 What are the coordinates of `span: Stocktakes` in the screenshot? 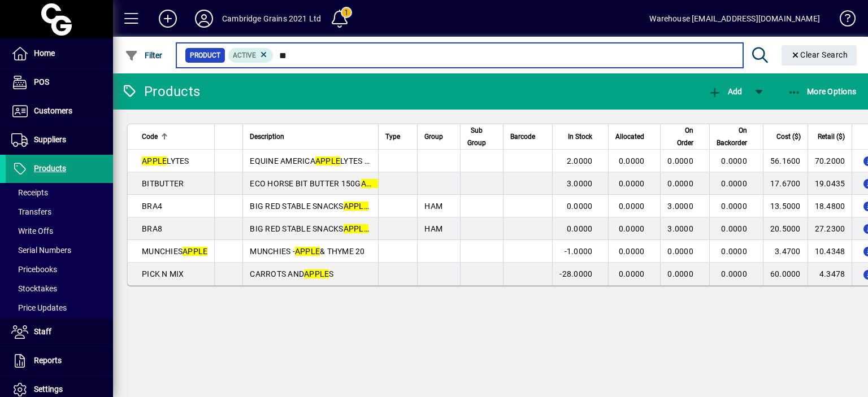 It's located at (34, 288).